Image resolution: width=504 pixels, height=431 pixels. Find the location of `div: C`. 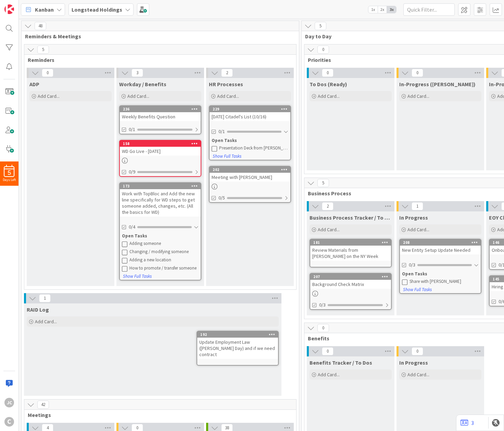

div: C is located at coordinates (9, 422).